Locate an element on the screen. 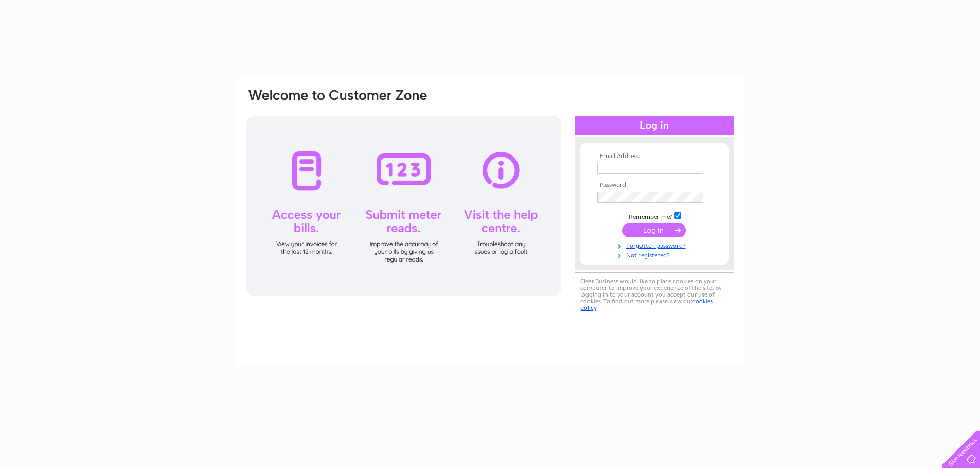  div: Clear Business would like to place cookies on your computer to improve your experience of the sit... is located at coordinates (654, 294).